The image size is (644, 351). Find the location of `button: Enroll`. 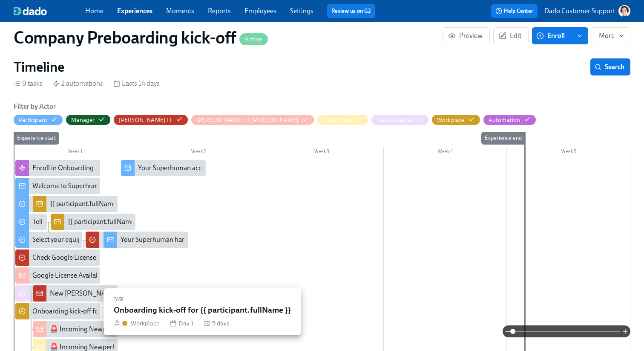

button: Enroll is located at coordinates (552, 36).